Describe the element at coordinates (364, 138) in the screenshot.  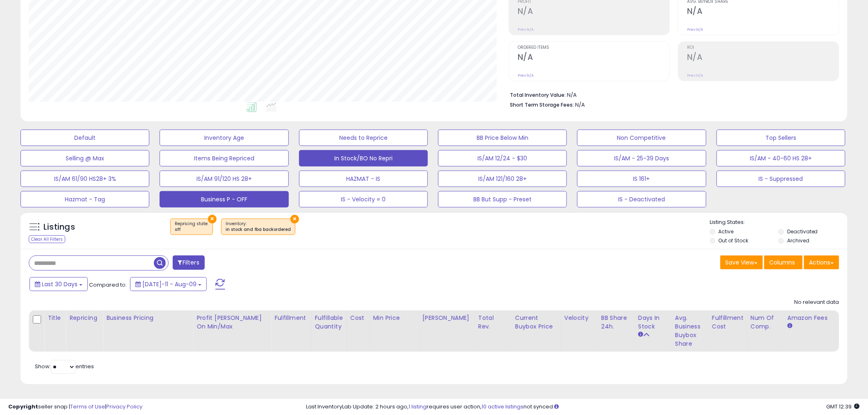
I see `button: Needs to Reprice` at that location.